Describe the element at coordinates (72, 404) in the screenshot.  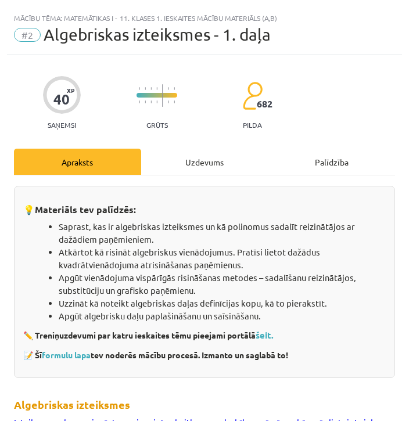
I see `strong: Algebriskas izteiksmes` at that location.